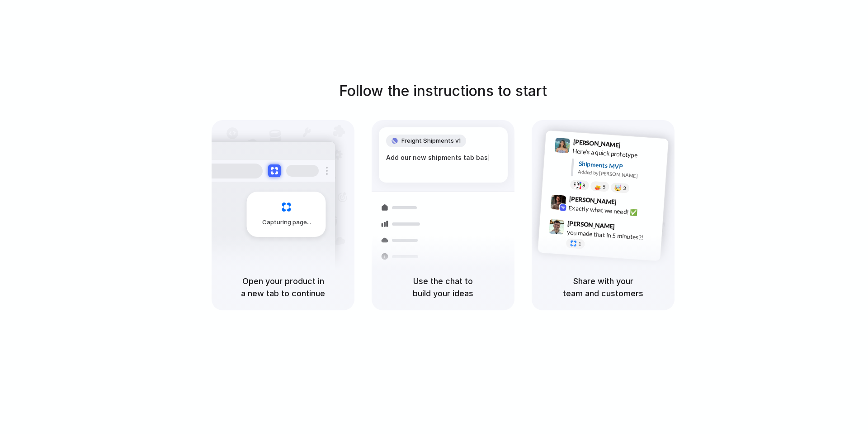  Describe the element at coordinates (626, 228) in the screenshot. I see `span: 9:47 AM` at that location.